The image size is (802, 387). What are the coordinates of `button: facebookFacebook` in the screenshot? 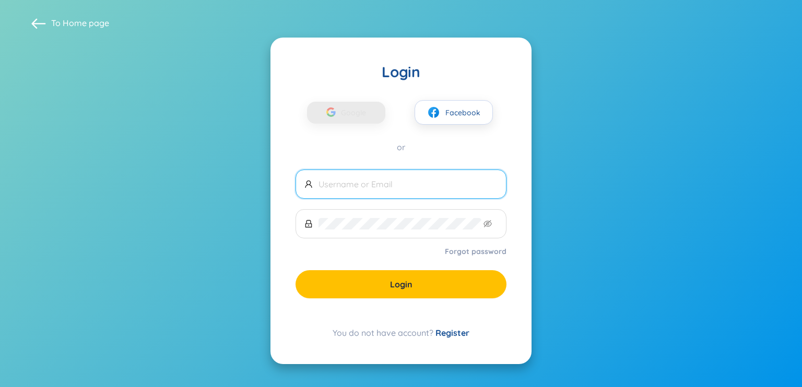 It's located at (454, 112).